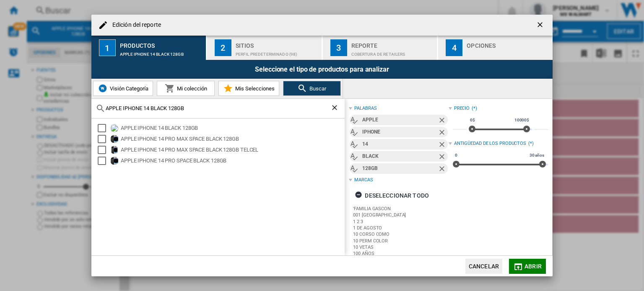 The height and width of the screenshot is (291, 644). I want to click on label: 10 PERM COLOR, so click(400, 241).